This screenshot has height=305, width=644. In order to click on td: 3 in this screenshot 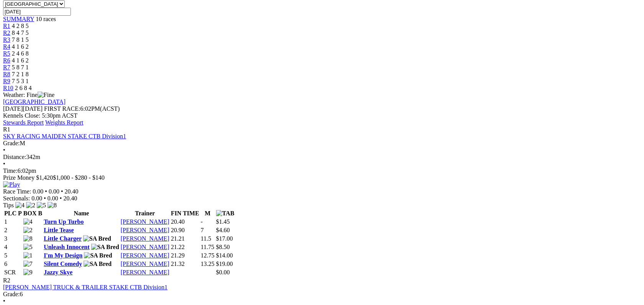, I will do `click(13, 238)`.